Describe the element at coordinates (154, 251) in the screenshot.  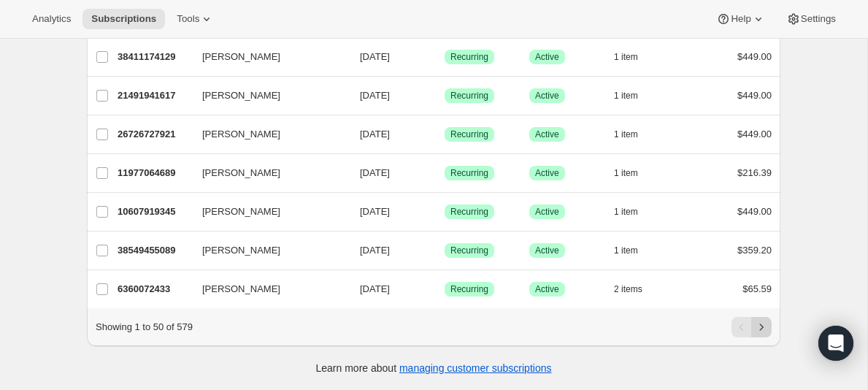
I see `p: 38549455089` at that location.